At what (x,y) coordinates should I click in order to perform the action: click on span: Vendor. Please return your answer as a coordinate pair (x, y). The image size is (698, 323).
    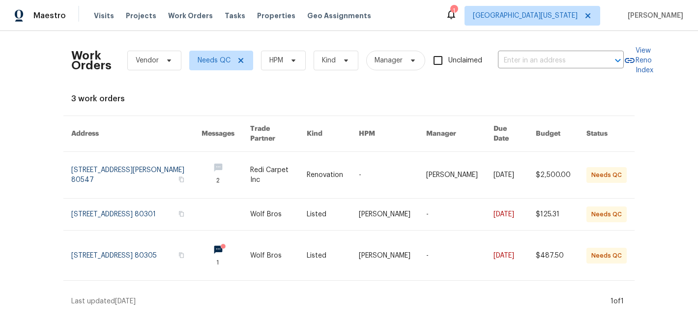
    Looking at the image, I should click on (147, 60).